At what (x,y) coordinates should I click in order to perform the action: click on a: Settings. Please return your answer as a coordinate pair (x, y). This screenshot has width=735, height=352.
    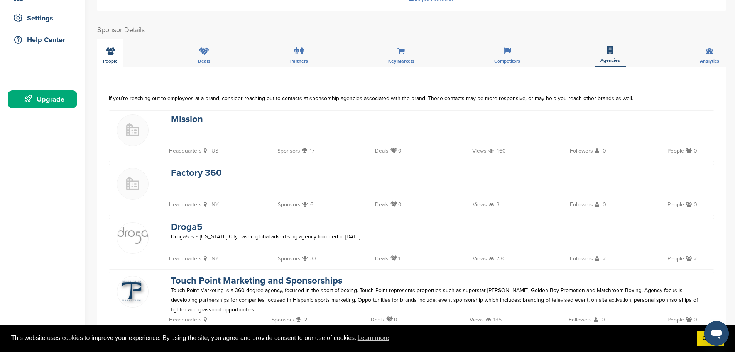
    Looking at the image, I should click on (42, 18).